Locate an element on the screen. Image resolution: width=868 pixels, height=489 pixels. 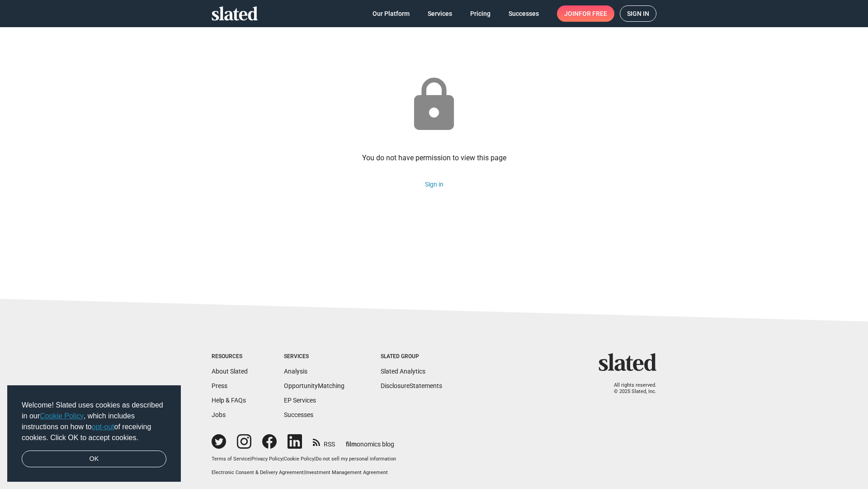
a: About Slated is located at coordinates (229, 371).